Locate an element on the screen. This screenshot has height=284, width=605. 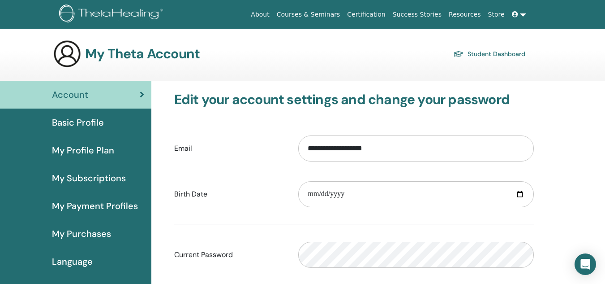
a: About is located at coordinates (260, 14).